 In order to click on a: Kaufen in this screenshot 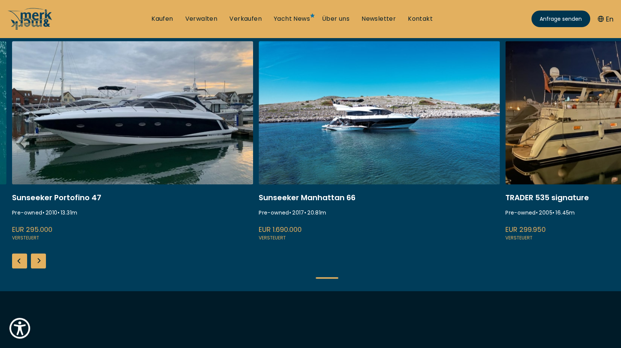, I will do `click(162, 19)`.